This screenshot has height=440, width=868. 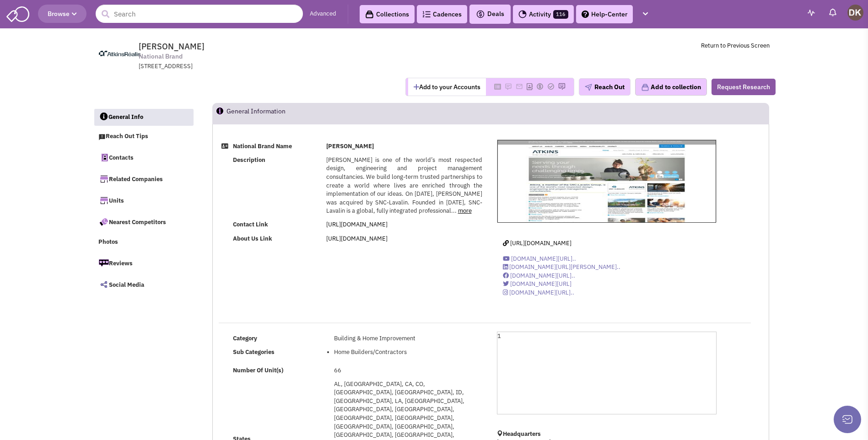 What do you see at coordinates (491, 14) in the screenshot?
I see `button: Deals` at bounding box center [491, 14].